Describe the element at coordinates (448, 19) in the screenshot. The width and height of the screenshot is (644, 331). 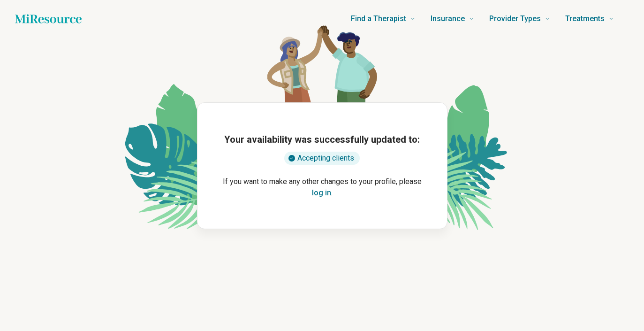
I see `span: Insurance` at that location.